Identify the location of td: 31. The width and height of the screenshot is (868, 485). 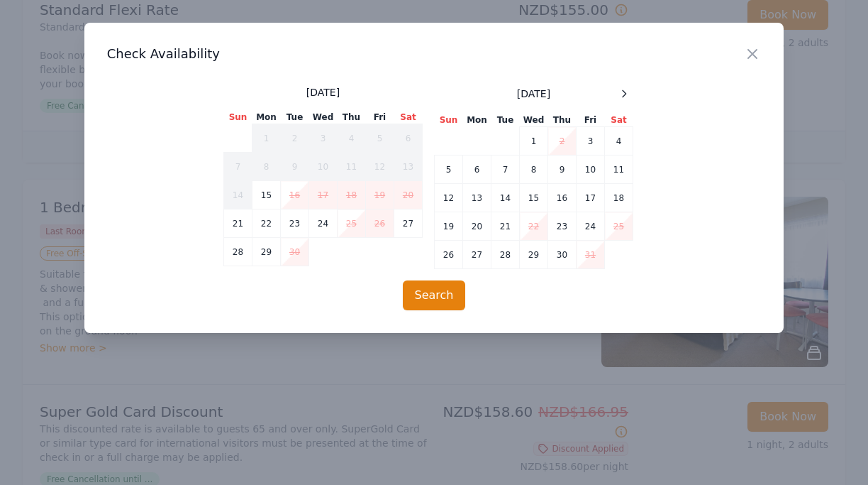
(591, 255).